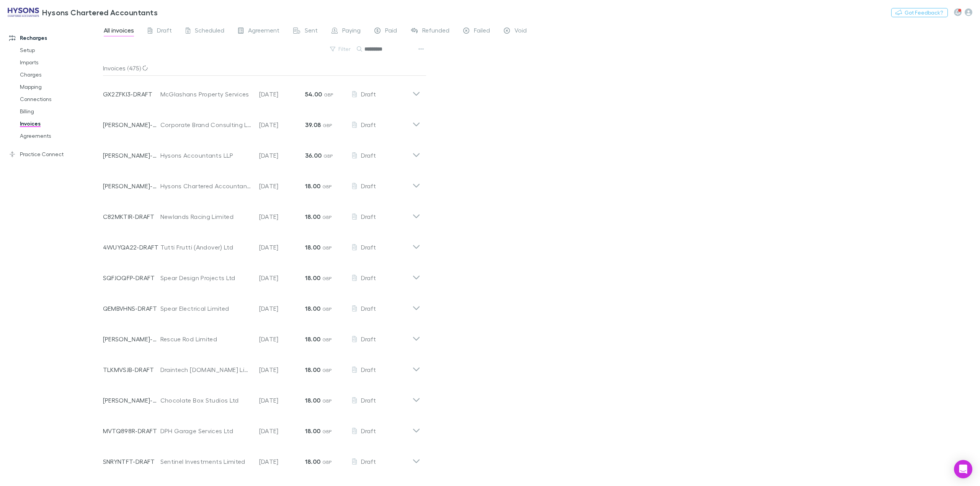 The width and height of the screenshot is (980, 486). Describe the element at coordinates (60, 99) in the screenshot. I see `a: Connections` at that location.